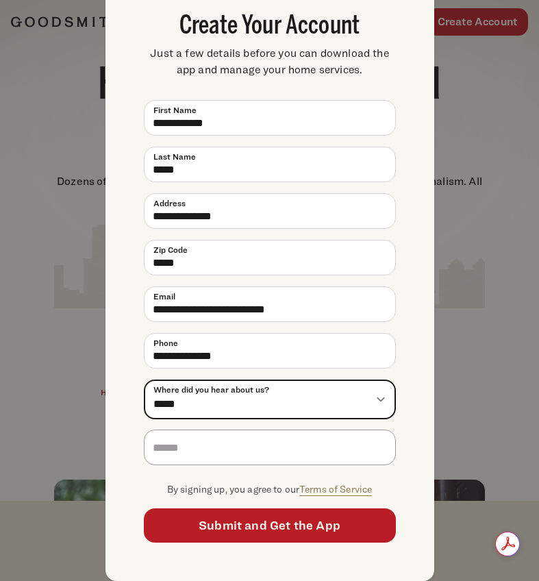 The image size is (539, 581). I want to click on button: Submit and Get the App, so click(270, 525).